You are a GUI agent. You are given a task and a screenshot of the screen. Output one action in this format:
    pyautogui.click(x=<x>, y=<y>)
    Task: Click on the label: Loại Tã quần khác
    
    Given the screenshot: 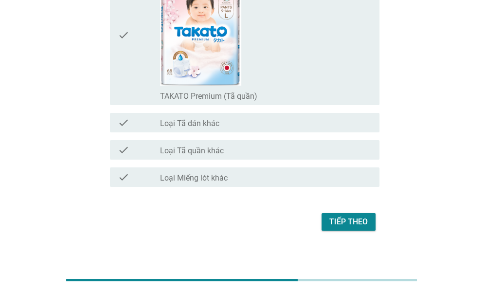 What is the action you would take?
    pyautogui.click(x=192, y=151)
    